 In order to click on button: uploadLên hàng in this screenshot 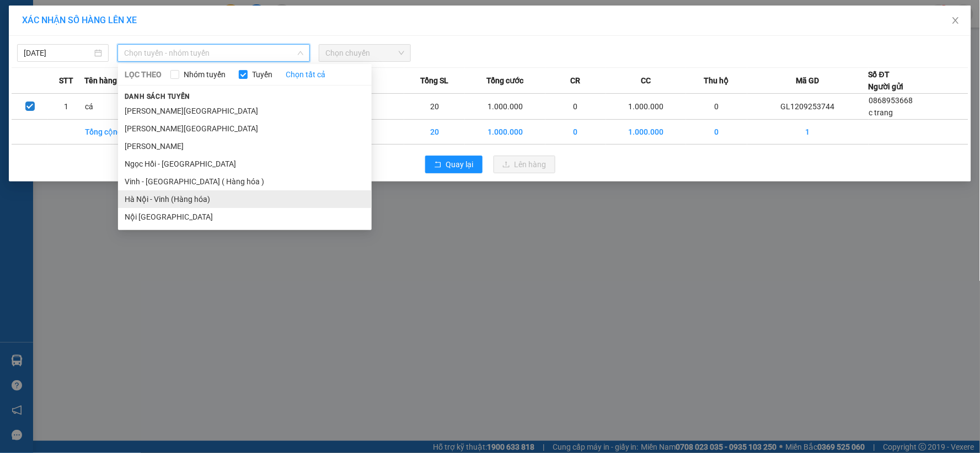, I will do `click(525, 165)`.